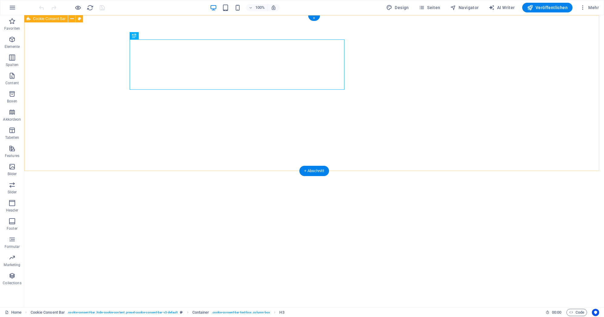  What do you see at coordinates (12, 174) in the screenshot?
I see `p: Bilder` at bounding box center [12, 174].